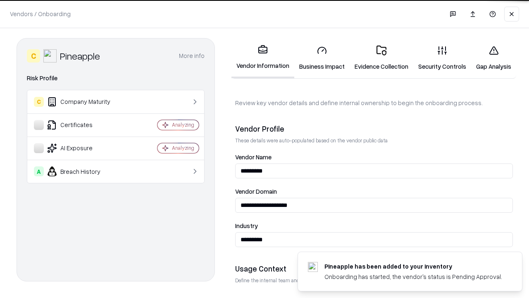 The height and width of the screenshot is (298, 529). I want to click on div: Certificates, so click(83, 125).